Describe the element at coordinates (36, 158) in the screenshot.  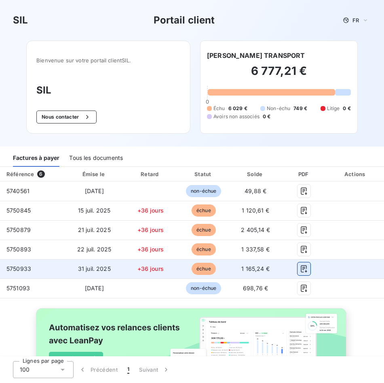
I see `div: Factures à payer` at that location.